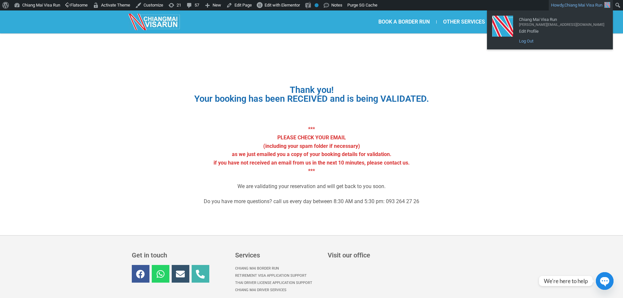 The height and width of the screenshot is (298, 623). Describe the element at coordinates (312, 163) in the screenshot. I see `strong: as we just emailed you a copy of your booking details for validation. if you have not received an...` at that location.